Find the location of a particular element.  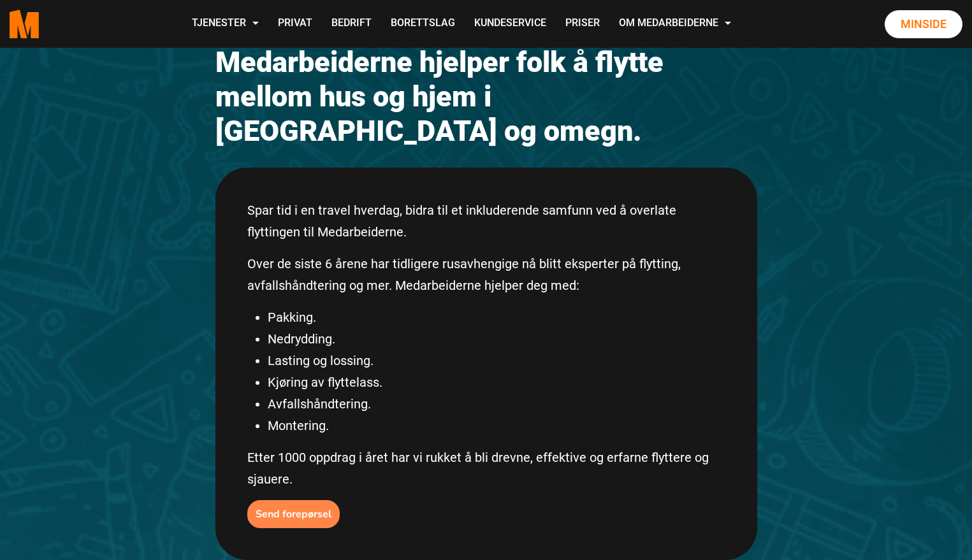

li: Lasting og lossing. is located at coordinates (497, 361).